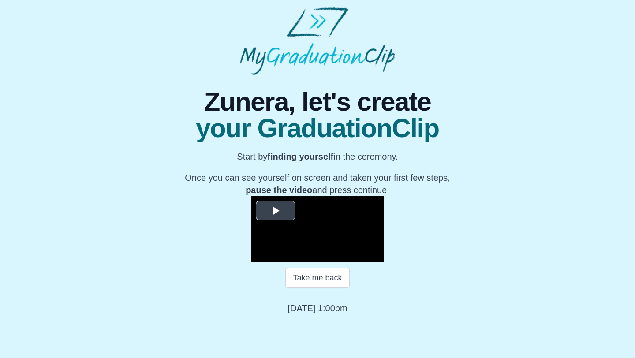 The image size is (635, 358). Describe the element at coordinates (317, 184) in the screenshot. I see `p: Once you can see yourself on screen and taken your first few steps, and press continue.` at that location.